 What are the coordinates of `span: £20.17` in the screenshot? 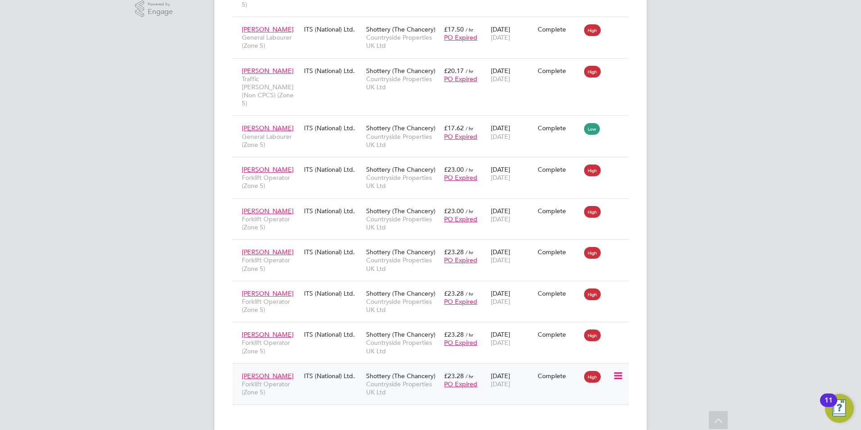 It's located at (454, 71).